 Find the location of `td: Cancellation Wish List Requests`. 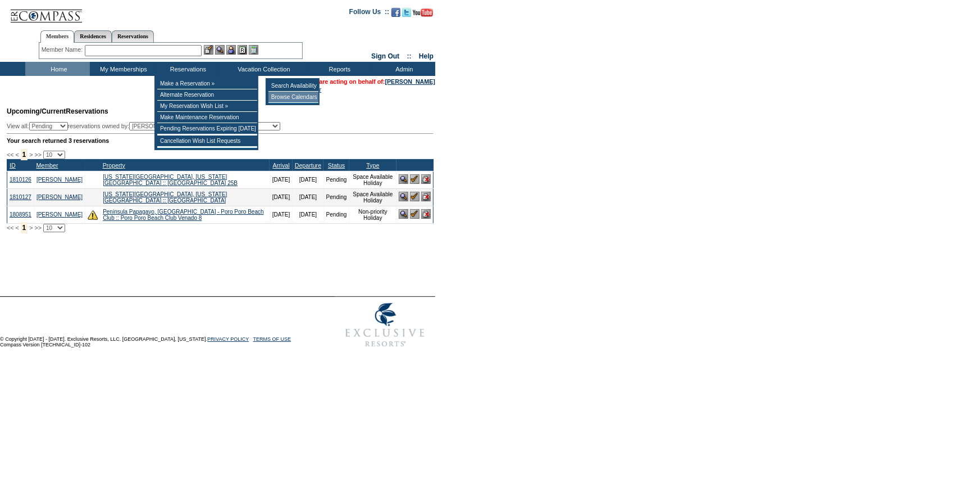

td: Cancellation Wish List Requests is located at coordinates (207, 141).